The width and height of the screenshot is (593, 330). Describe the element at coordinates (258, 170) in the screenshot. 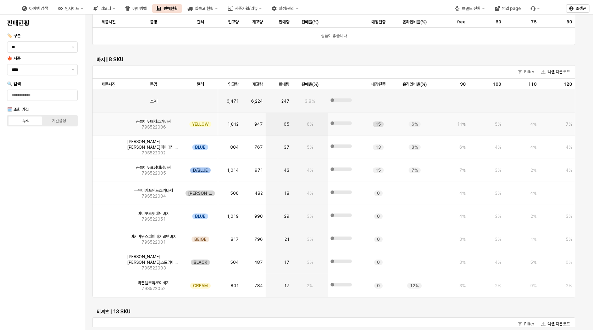

I see `span: 971` at that location.